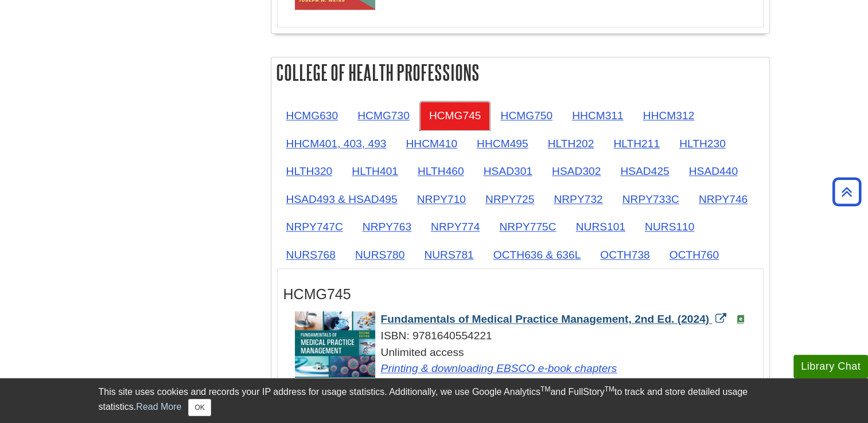  Describe the element at coordinates (312, 115) in the screenshot. I see `a: HCMG630` at that location.